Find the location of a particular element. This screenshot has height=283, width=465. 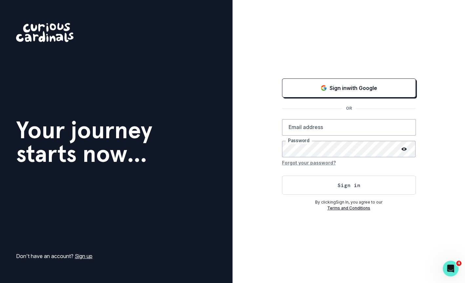

a: Sign up is located at coordinates (84, 256).